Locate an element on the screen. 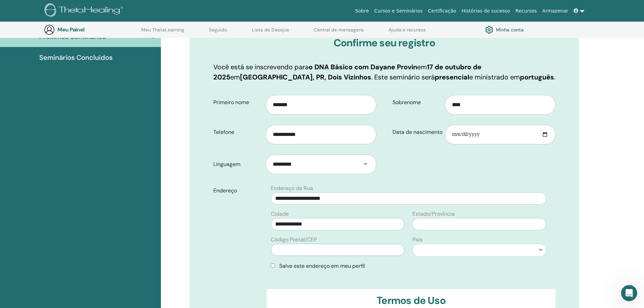  a: Seguido is located at coordinates (217, 32).